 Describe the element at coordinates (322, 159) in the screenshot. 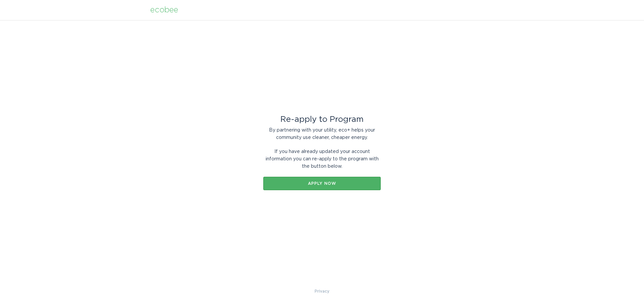

I see `div: If you have already updated your account information you can re-apply to the program with the but...` at that location.